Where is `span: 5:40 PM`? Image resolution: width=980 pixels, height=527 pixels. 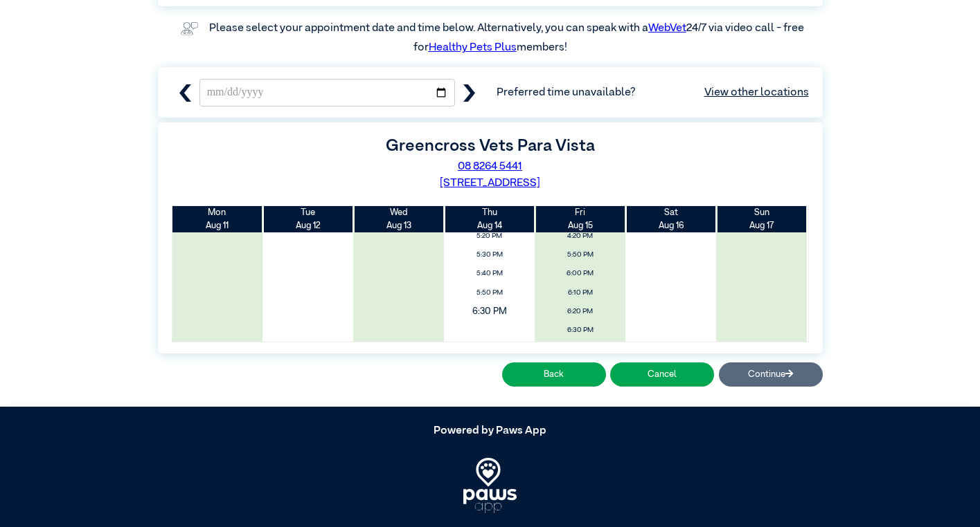
span: 5:40 PM is located at coordinates (489, 273).